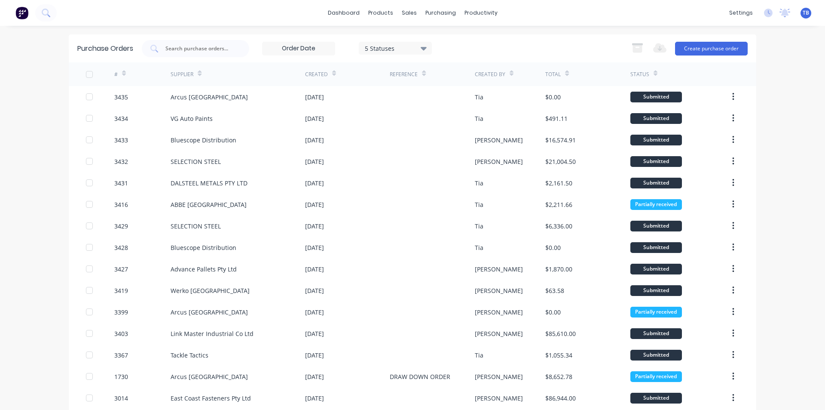  What do you see at coordinates (121, 97) in the screenshot?
I see `div: 3435` at bounding box center [121, 97].